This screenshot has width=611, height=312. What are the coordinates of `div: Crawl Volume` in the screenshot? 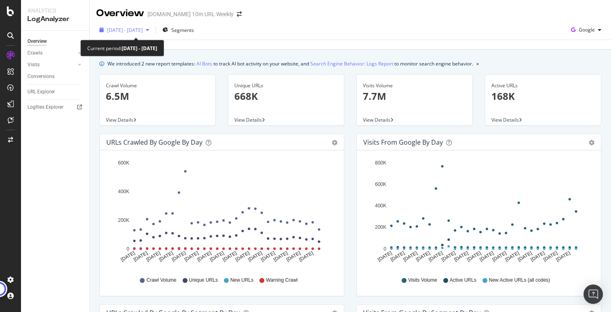 It's located at (158, 86).